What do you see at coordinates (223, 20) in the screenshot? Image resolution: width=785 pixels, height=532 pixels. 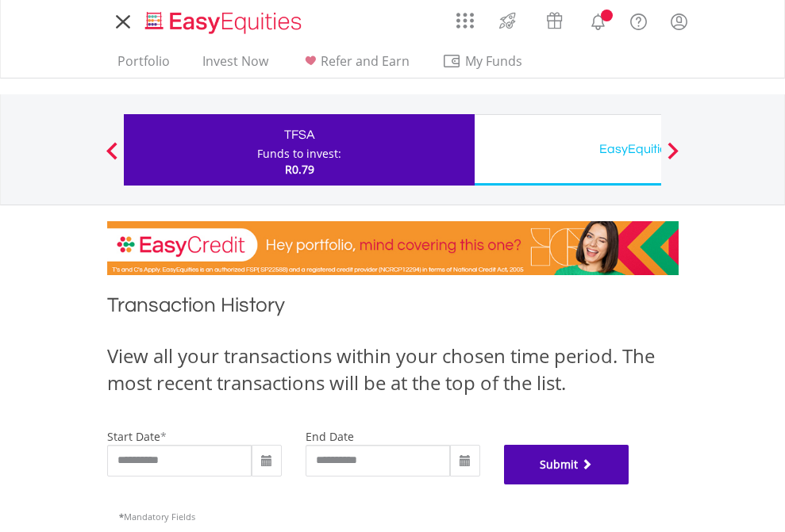 I see `a: Home page` at bounding box center [223, 20].